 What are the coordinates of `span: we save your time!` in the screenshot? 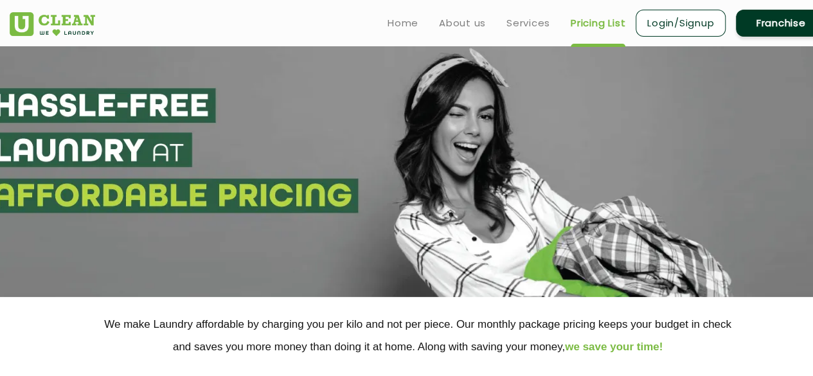 It's located at (613, 346).